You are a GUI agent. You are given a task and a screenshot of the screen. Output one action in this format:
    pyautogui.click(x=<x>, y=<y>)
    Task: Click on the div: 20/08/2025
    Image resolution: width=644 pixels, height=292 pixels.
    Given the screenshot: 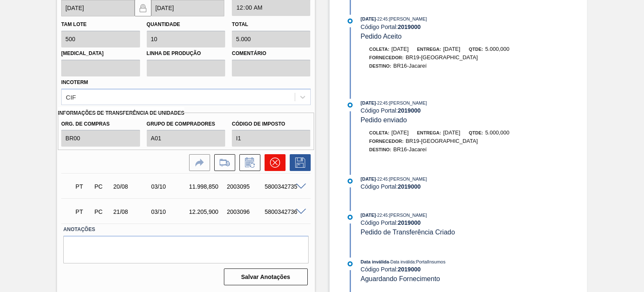 What is the action you would take?
    pyautogui.click(x=131, y=186)
    